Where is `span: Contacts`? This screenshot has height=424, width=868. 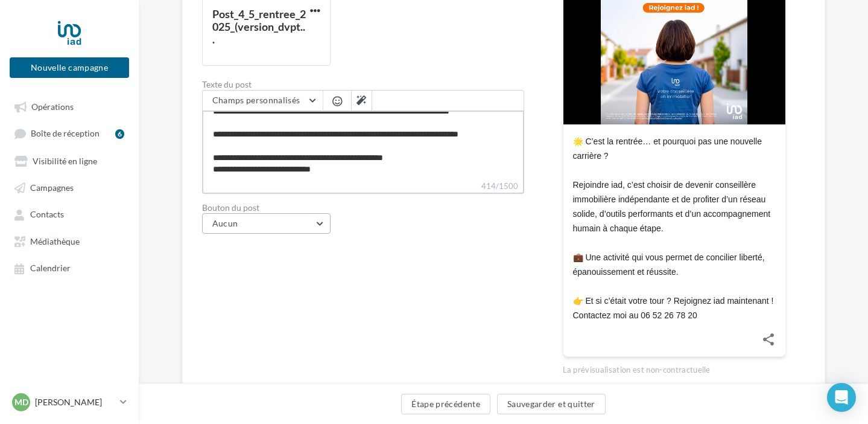 span: Contacts is located at coordinates (47, 214).